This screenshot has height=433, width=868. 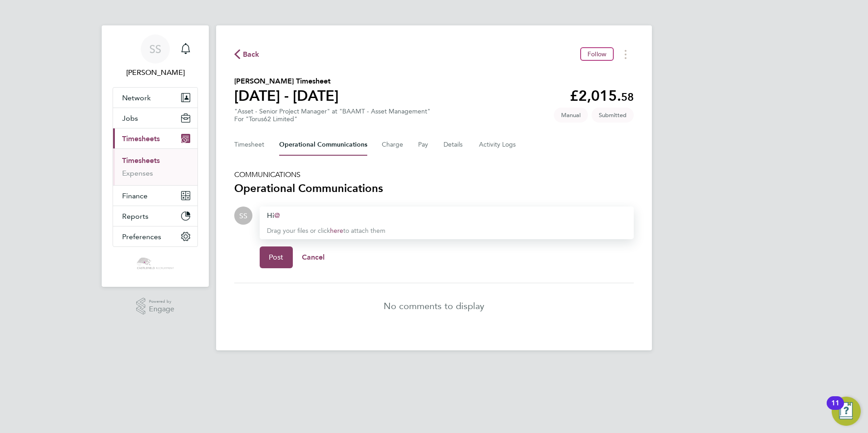 I want to click on span: This timesheet was manually created., so click(x=570, y=115).